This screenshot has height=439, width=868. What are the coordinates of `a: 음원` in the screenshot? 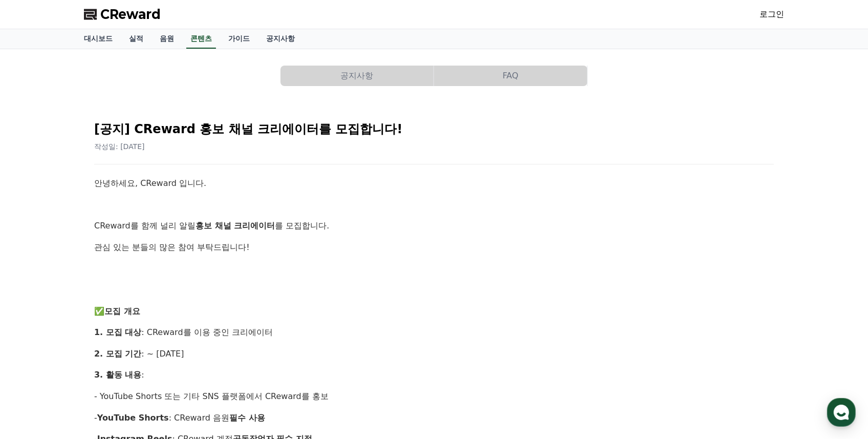 It's located at (167, 39).